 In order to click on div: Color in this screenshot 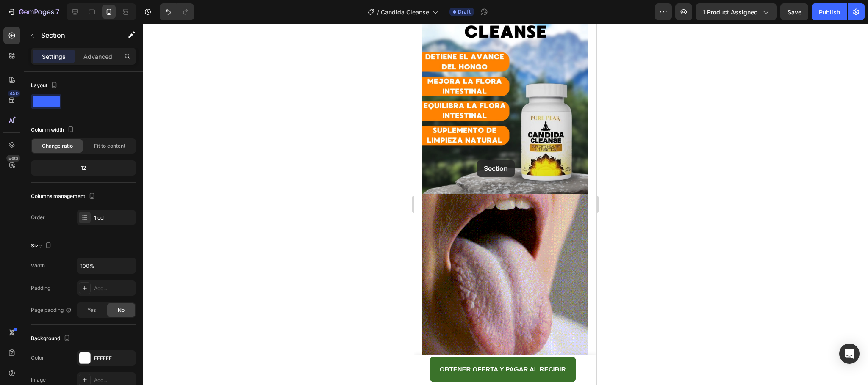, I will do `click(37, 358)`.